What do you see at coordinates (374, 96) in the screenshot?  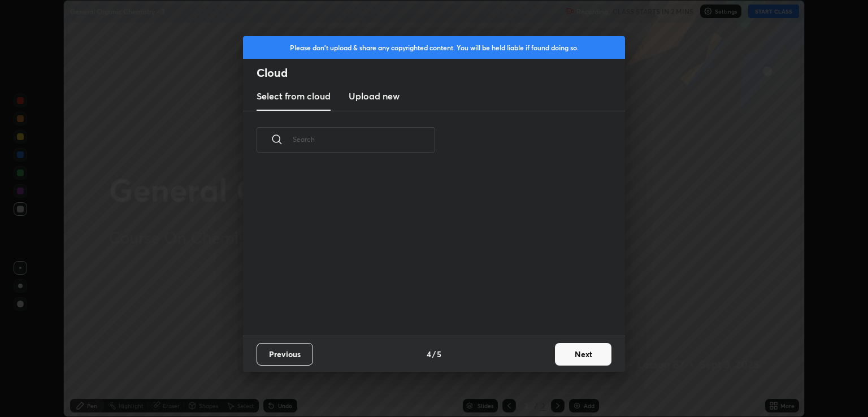 I see `h3: Upload new` at bounding box center [374, 96].